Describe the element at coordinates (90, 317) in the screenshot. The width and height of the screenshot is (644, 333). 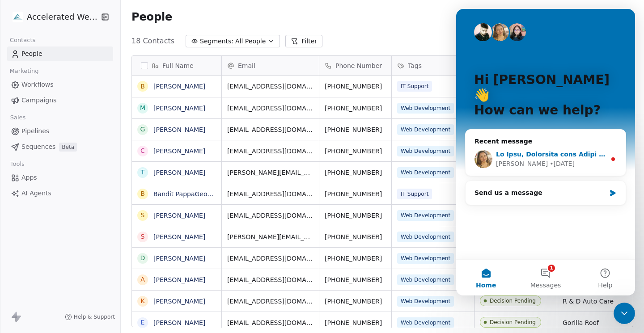
I see `a: Help & Support` at that location.